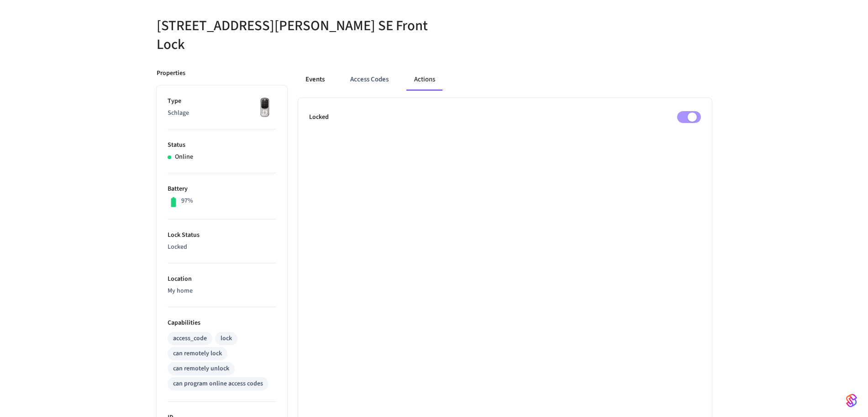 This screenshot has height=417, width=868. Describe the element at coordinates (505, 80) in the screenshot. I see `div: ant example` at that location.